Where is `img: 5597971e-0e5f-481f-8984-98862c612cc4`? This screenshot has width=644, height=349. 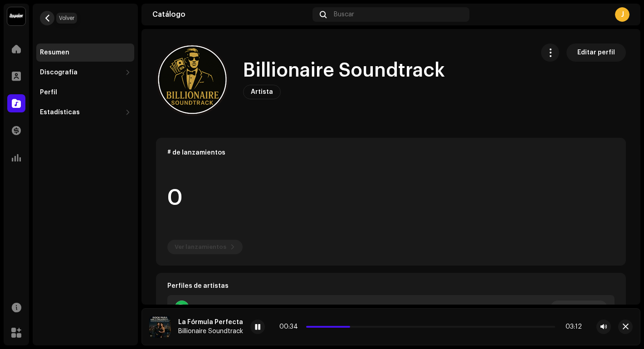 img: 5597971e-0e5f-481f-8984-98862c612cc4 is located at coordinates (192, 80).